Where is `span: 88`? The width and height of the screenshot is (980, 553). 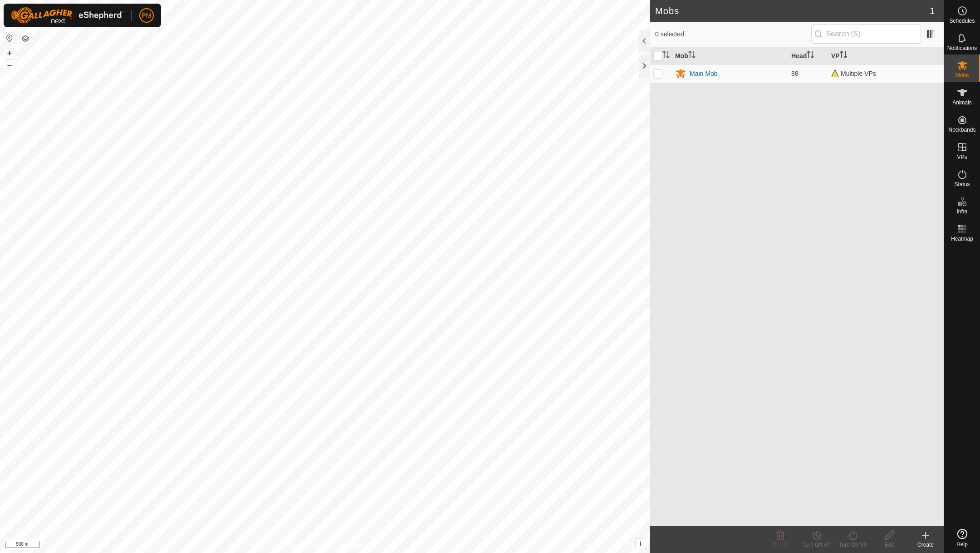 span: 88 is located at coordinates (795, 74).